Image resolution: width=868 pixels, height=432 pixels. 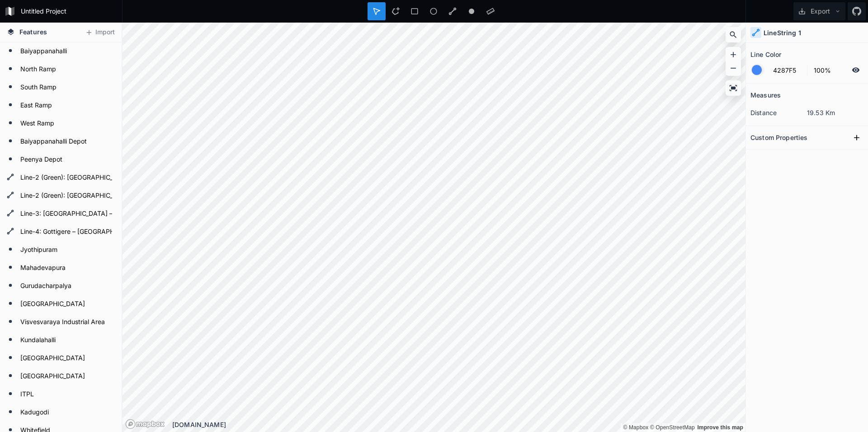 What do you see at coordinates (636, 428) in the screenshot?
I see `a: Mapbox` at bounding box center [636, 428].